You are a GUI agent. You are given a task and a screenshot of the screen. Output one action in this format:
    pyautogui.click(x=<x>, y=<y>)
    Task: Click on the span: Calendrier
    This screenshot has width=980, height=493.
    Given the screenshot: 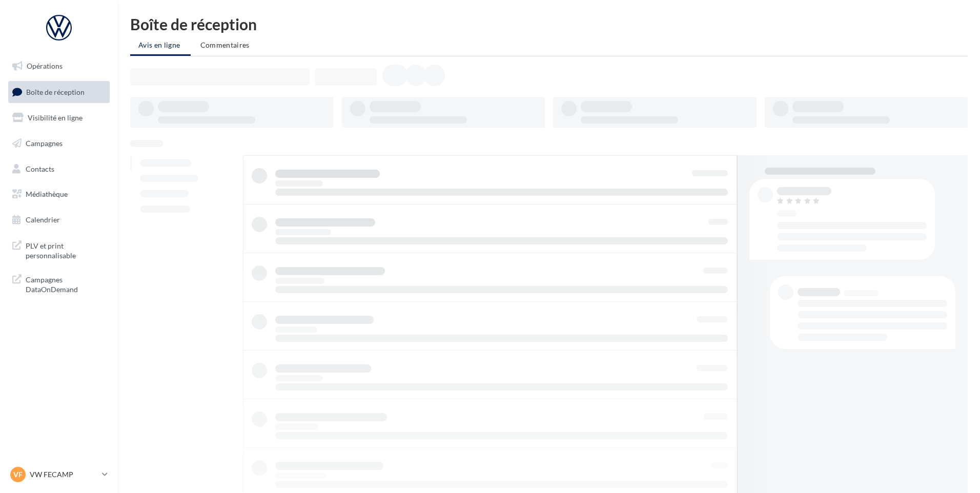 What is the action you would take?
    pyautogui.click(x=43, y=220)
    